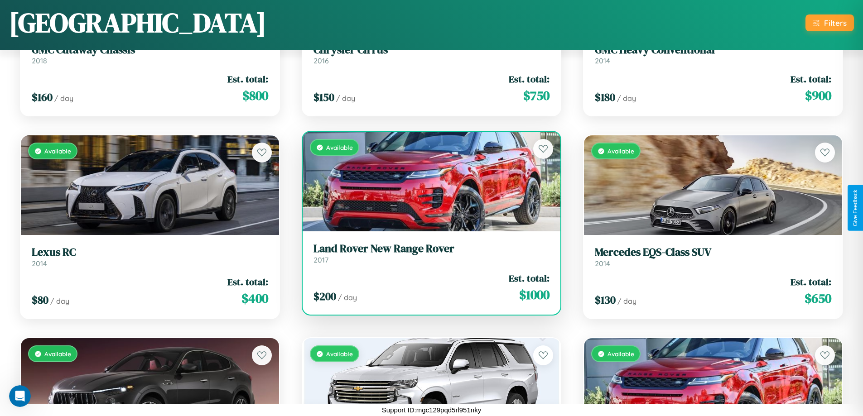 The image size is (863, 416). I want to click on span: $ 150, so click(324, 97).